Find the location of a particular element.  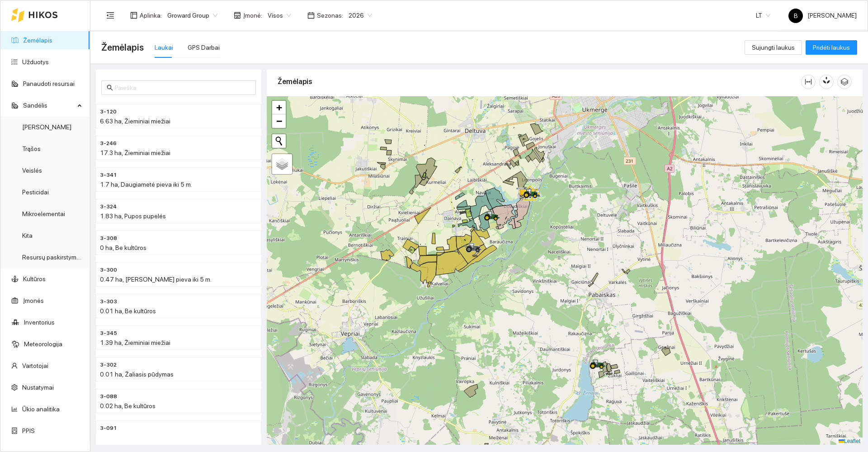

span: Groward Group is located at coordinates (192, 15).